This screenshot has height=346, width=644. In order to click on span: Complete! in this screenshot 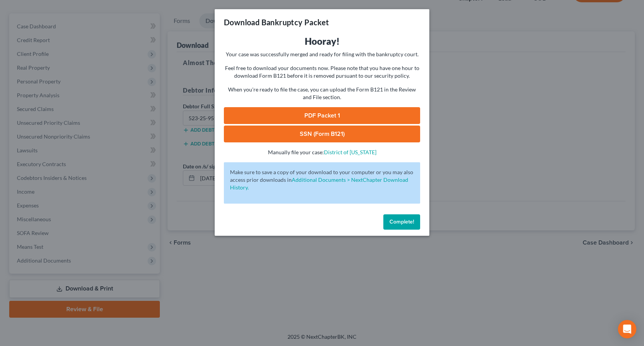, I will do `click(402, 222)`.